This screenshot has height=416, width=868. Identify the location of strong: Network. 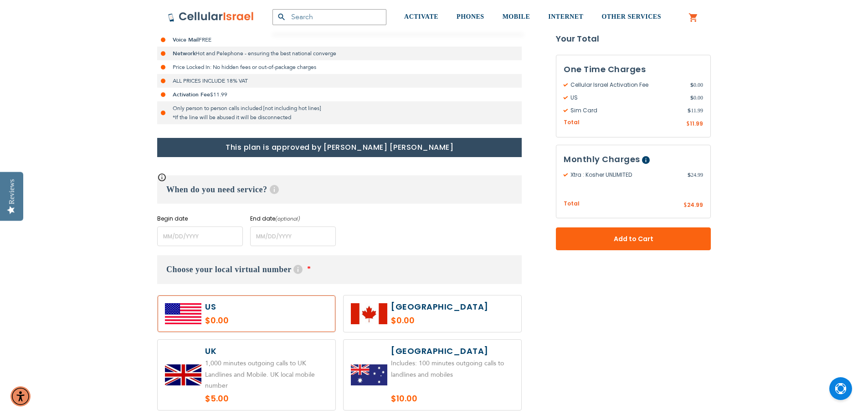
(184, 54).